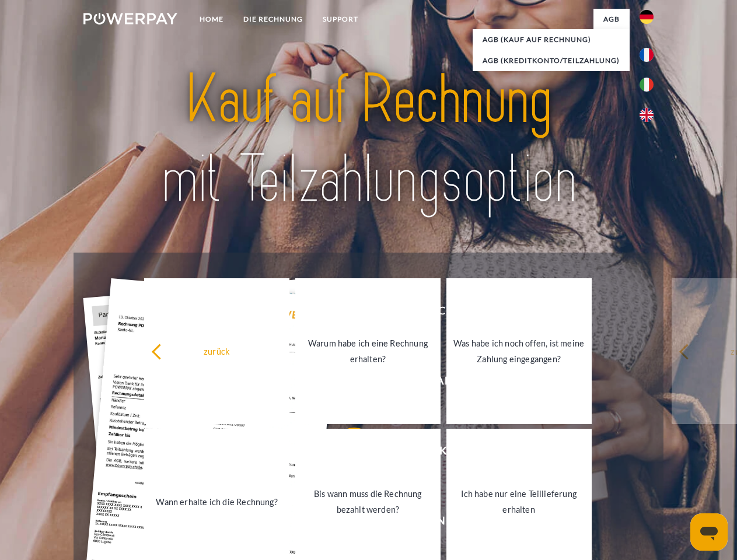 Image resolution: width=737 pixels, height=560 pixels. Describe the element at coordinates (368, 501) in the screenshot. I see `div: Bis wann muss die Rechnung bezahlt werden?` at that location.